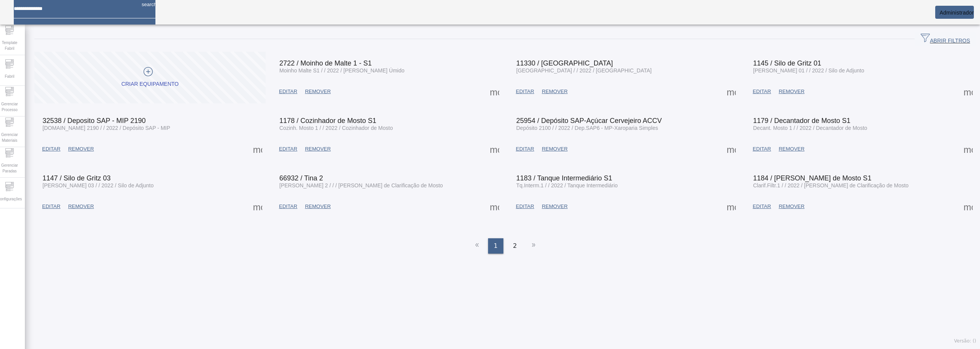  I want to click on span: Decant. Mosto 1 / / 2022 / Decantador de Mosto, so click(810, 128).